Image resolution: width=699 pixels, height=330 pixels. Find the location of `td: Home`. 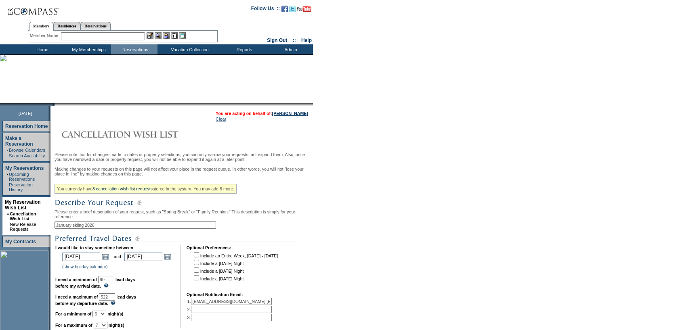

td: Home is located at coordinates (41, 49).